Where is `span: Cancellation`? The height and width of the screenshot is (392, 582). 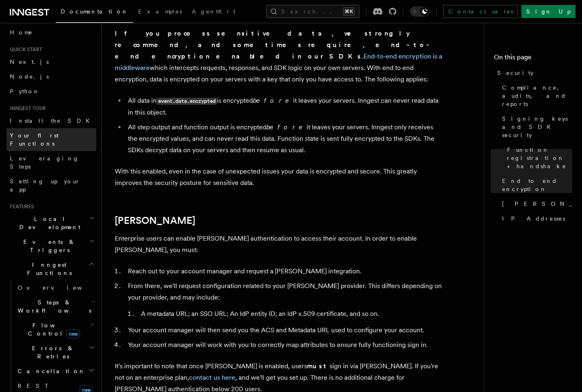 span: Cancellation is located at coordinates (49, 371).